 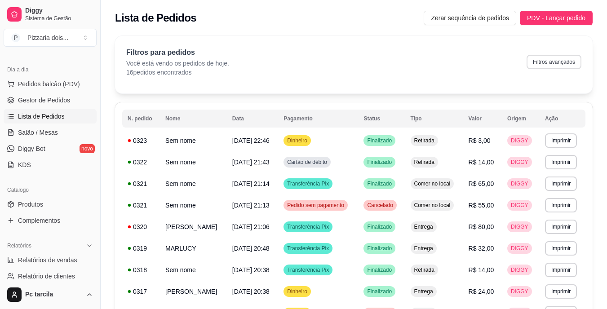 What do you see at coordinates (554, 62) in the screenshot?
I see `button: Filtros avançados` at bounding box center [554, 62].